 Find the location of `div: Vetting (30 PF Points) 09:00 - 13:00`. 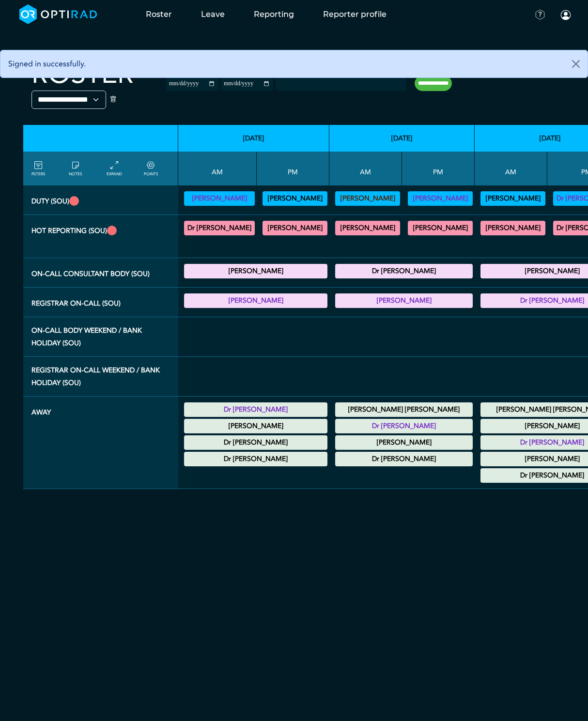

div: Vetting (30 PF Points) 09:00 - 13:00 is located at coordinates (513, 199).